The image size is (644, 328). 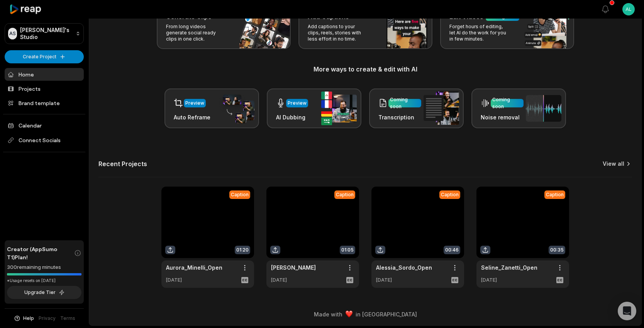 I want to click on h3: AI Dubbing, so click(x=292, y=117).